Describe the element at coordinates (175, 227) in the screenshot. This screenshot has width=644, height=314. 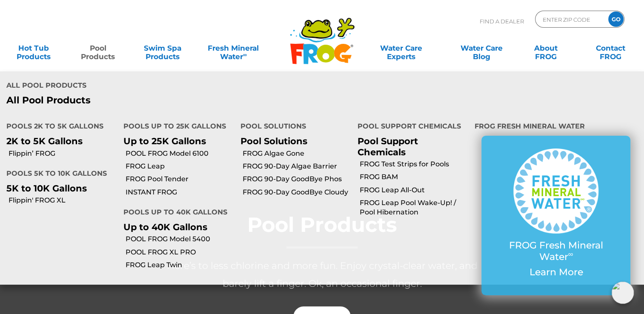
I see `p: Up to 40K Gallons` at that location.